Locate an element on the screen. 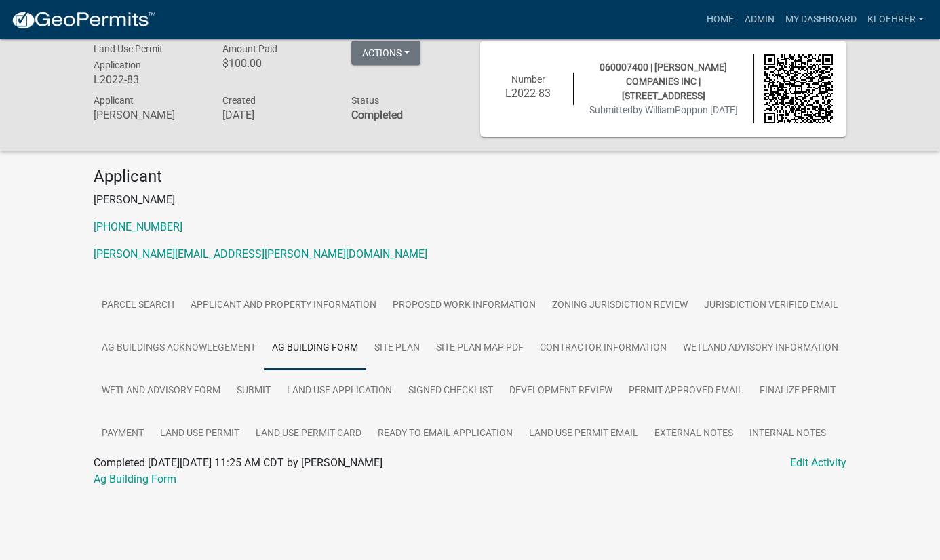  a: Permit Approved Email is located at coordinates (686, 391).